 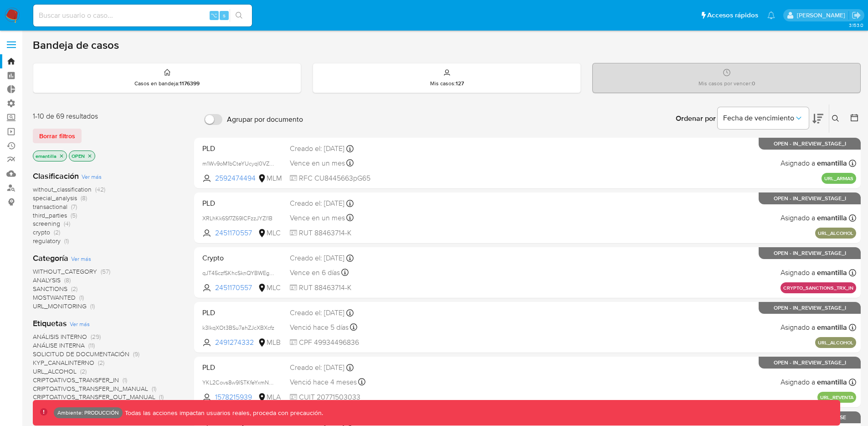 What do you see at coordinates (143, 15) in the screenshot?
I see `input: Buscar usuario o caso...` at bounding box center [143, 15].